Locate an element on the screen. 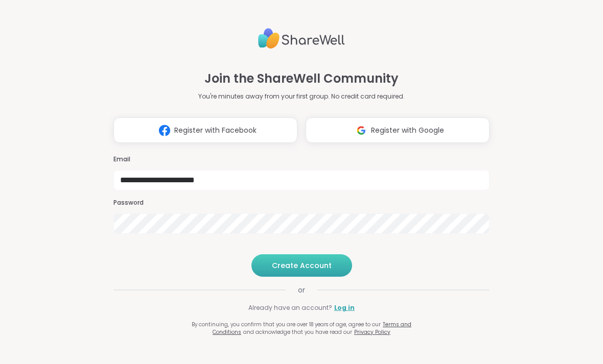  span: Register with Google is located at coordinates (408, 130).